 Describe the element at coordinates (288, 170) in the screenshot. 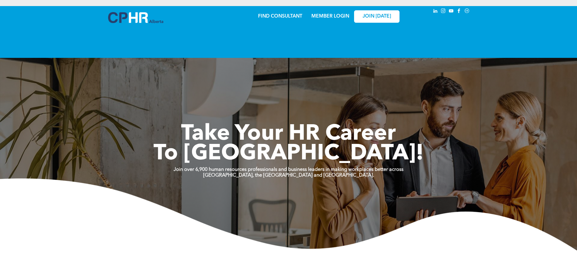

I see `strong: Join over 6,900 human resources professionals and business leaders in making workplaces better ac...` at that location.